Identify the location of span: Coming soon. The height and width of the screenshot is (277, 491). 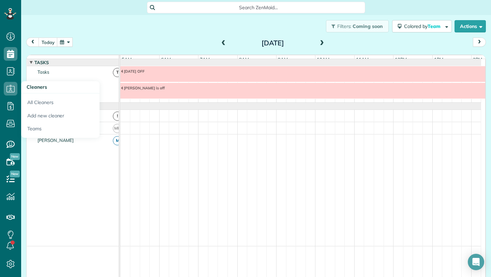
(368, 26).